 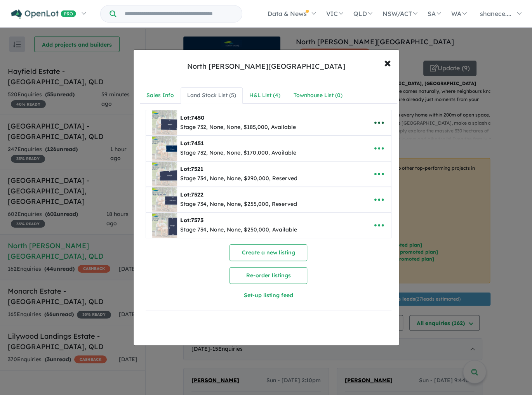 What do you see at coordinates (165, 200) in the screenshot?
I see `img: North%20Shore%20-%20Burdell%20-%20Lot%207522___1753138549.png` at bounding box center [165, 200].